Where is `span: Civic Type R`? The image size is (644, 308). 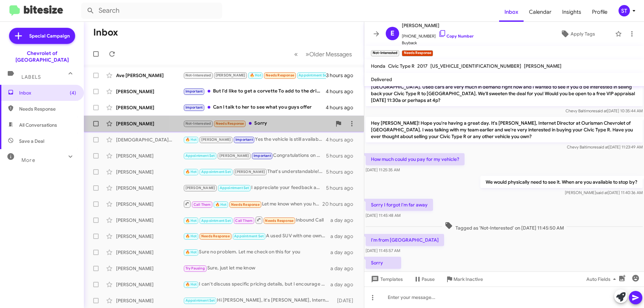 span: Civic Type R is located at coordinates (401, 66).